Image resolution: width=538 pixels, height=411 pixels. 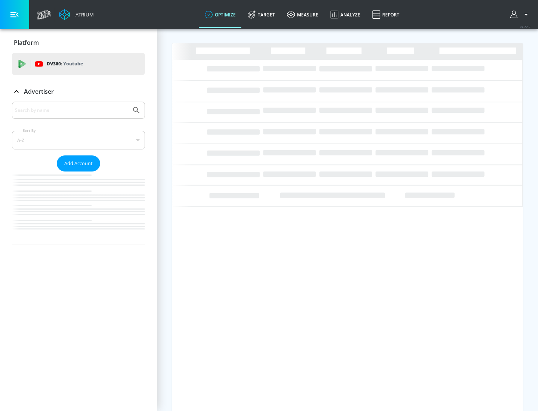 What do you see at coordinates (220, 15) in the screenshot?
I see `a: optimize` at bounding box center [220, 15].